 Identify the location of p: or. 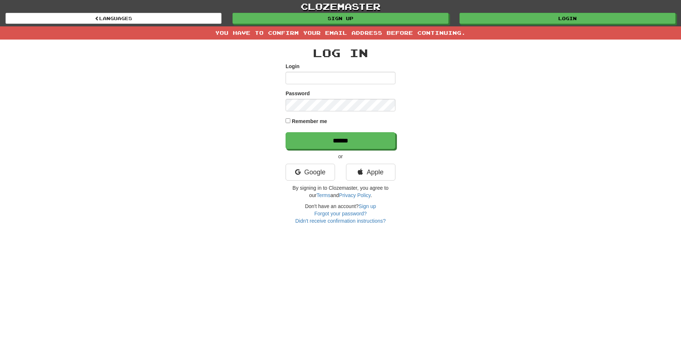
(340, 156).